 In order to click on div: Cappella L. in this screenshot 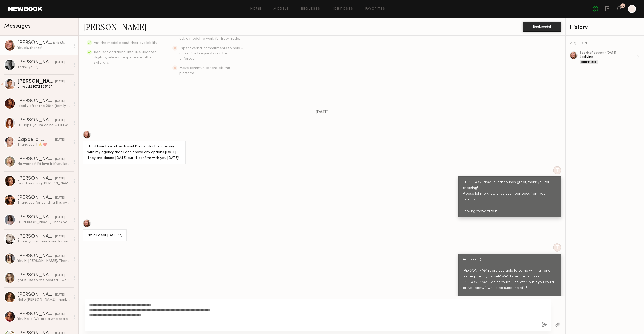, I will do `click(36, 140)`.